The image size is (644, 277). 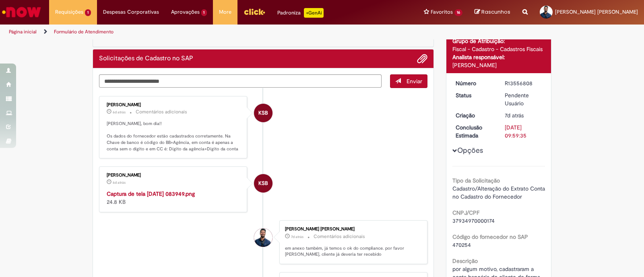 I want to click on time: 24/09/2025 08:40:07, so click(x=119, y=112).